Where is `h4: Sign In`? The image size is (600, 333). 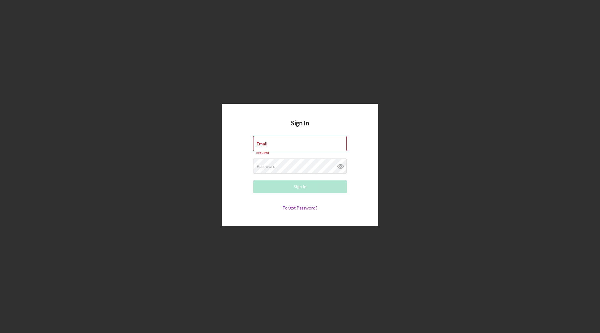
h4: Sign In is located at coordinates (300, 127).